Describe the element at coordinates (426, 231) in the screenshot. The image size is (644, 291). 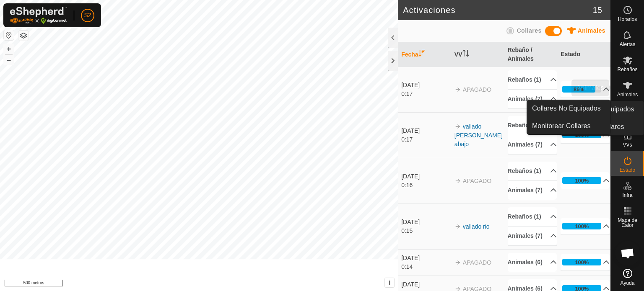
I see `div: 0:15` at that location.